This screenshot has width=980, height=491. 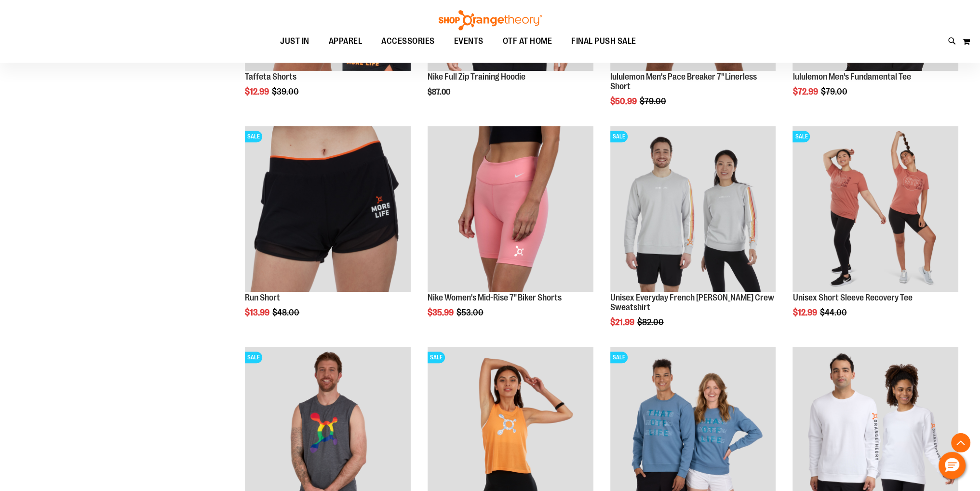 What do you see at coordinates (407, 41) in the screenshot?
I see `a: ACCESSORIES` at bounding box center [407, 41].